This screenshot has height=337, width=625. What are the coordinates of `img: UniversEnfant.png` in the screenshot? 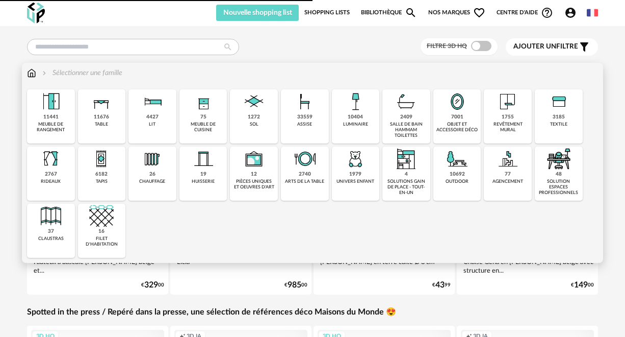 It's located at (356, 159).